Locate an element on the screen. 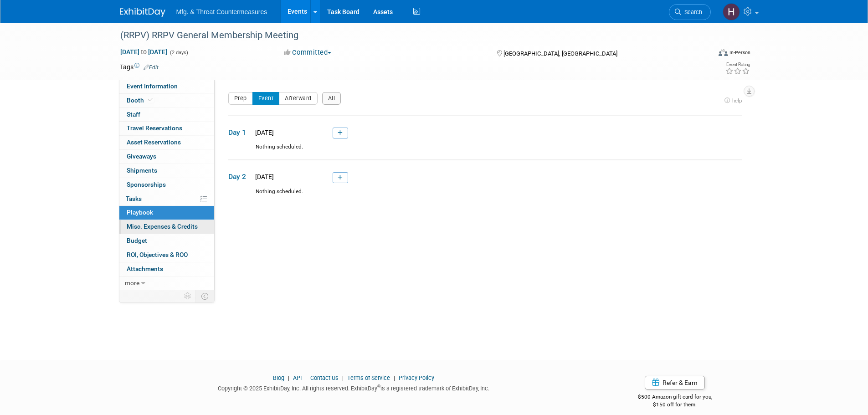  div: $500 Amazon gift card for you, is located at coordinates (674, 397).